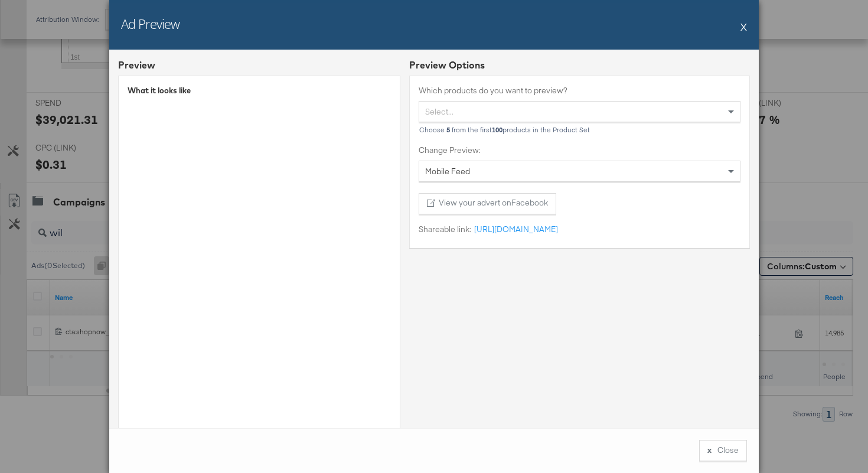 This screenshot has height=473, width=868. What do you see at coordinates (579, 112) in the screenshot?
I see `div: Select...` at bounding box center [579, 112].